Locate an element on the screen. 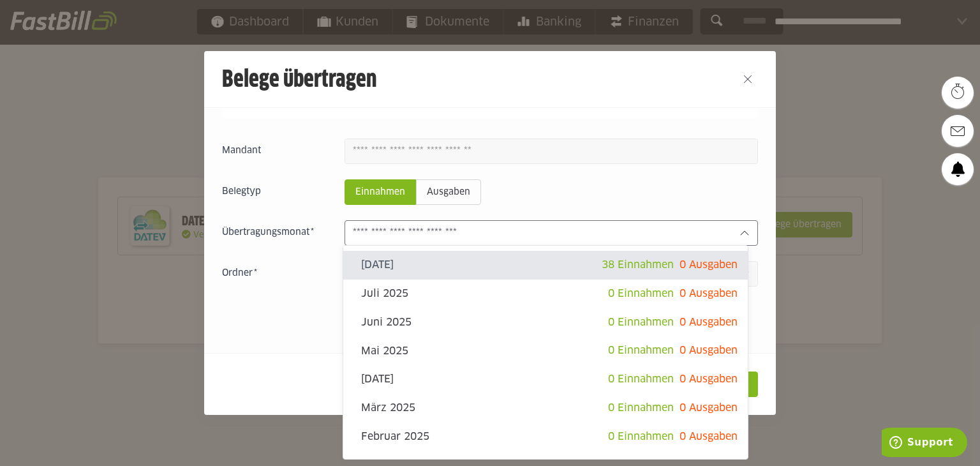  sl-option: März 2025 is located at coordinates (546, 408).